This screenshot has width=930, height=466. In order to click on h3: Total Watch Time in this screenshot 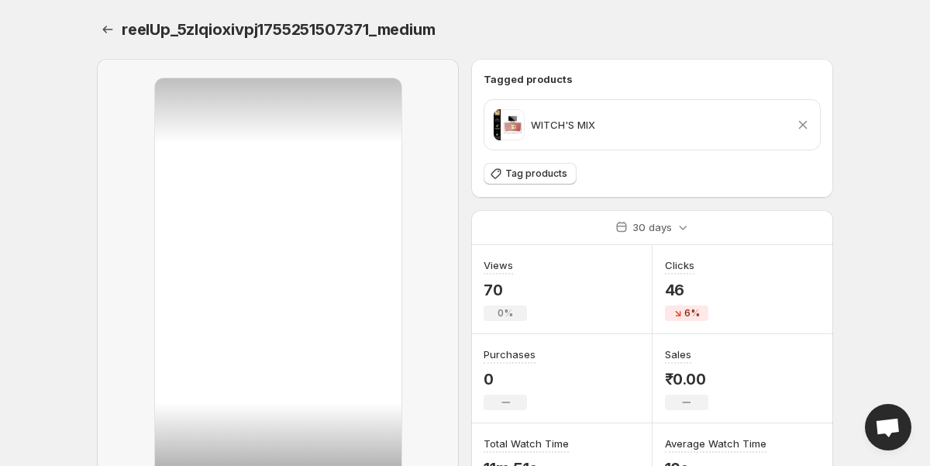, I will do `click(526, 443)`.